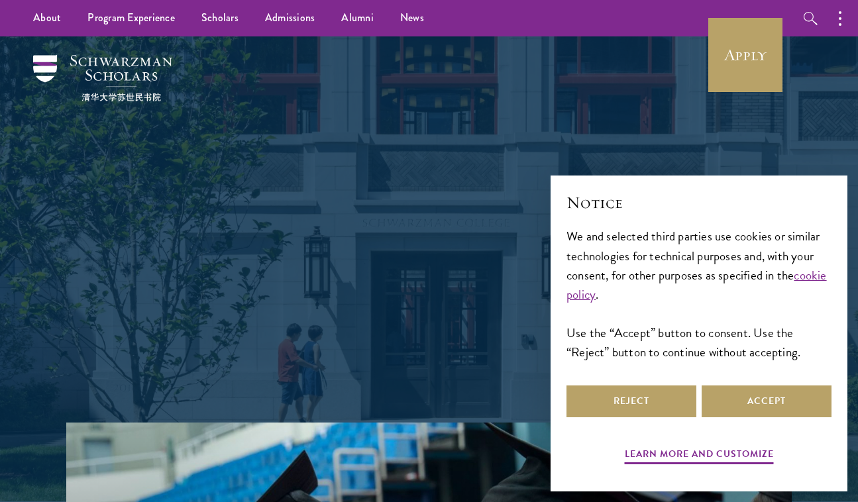 Image resolution: width=858 pixels, height=502 pixels. Describe the element at coordinates (699, 293) in the screenshot. I see `div: We and selected third parties use cookies or similar technologies for technical purposes and, wit...` at that location.